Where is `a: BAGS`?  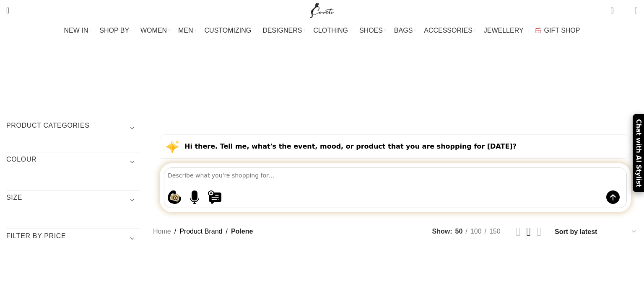
a: BAGS is located at coordinates (404, 31).